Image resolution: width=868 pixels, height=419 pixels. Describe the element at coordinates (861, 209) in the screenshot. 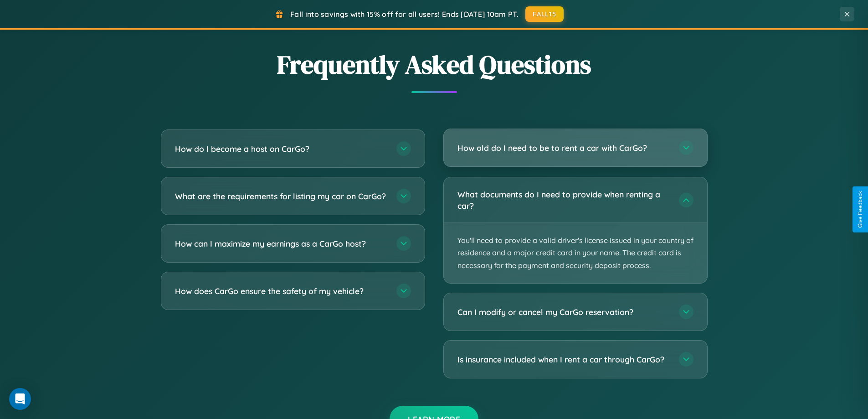

I see `div: Give Feedback` at that location.